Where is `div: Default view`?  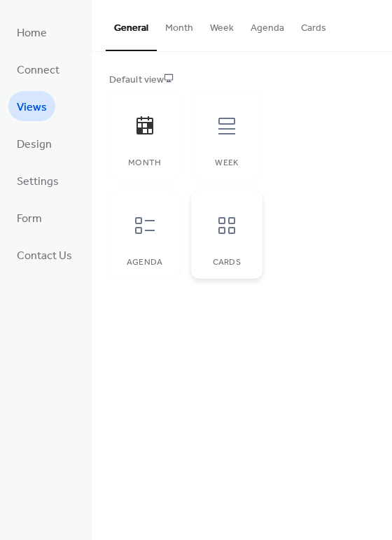 div: Default view is located at coordinates (240, 80).